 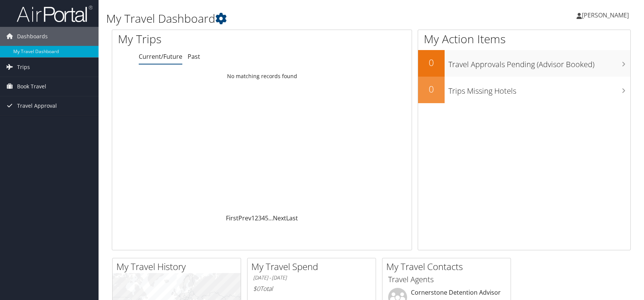 I want to click on a: 0Trips Missing Hotels, so click(x=525, y=90).